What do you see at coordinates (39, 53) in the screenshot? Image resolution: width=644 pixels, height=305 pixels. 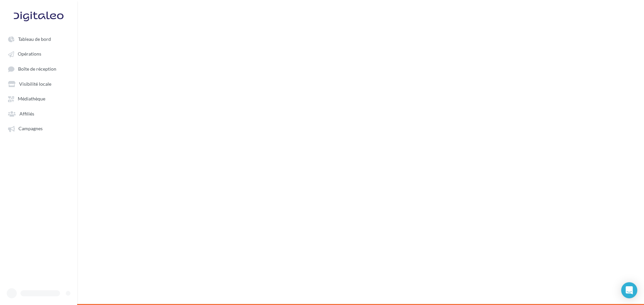 I see `a: Opérations` at bounding box center [39, 53].